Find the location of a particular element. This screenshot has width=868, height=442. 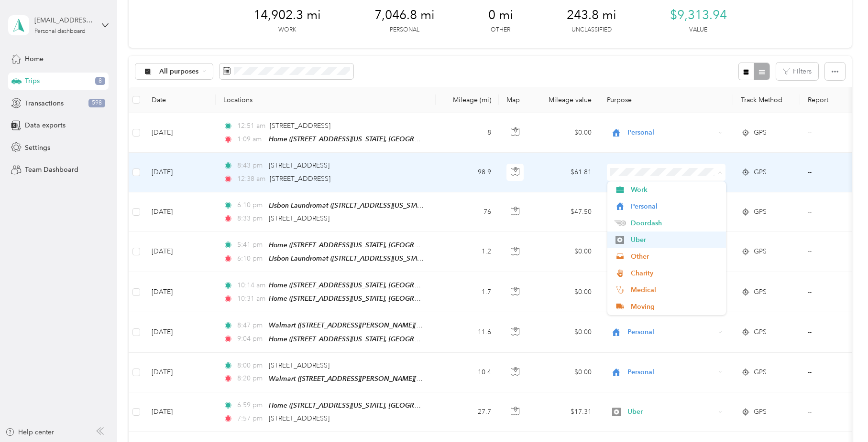

span: Data exports is located at coordinates (45, 125).